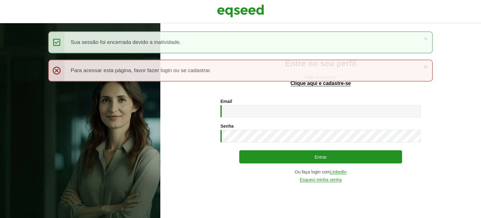  What do you see at coordinates (321, 172) in the screenshot?
I see `div: Ou faça login com` at bounding box center [321, 172].